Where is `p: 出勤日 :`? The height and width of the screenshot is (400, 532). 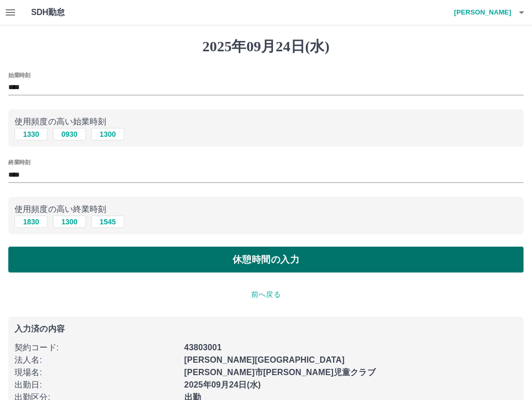
p: 出勤日 : is located at coordinates (97, 385).